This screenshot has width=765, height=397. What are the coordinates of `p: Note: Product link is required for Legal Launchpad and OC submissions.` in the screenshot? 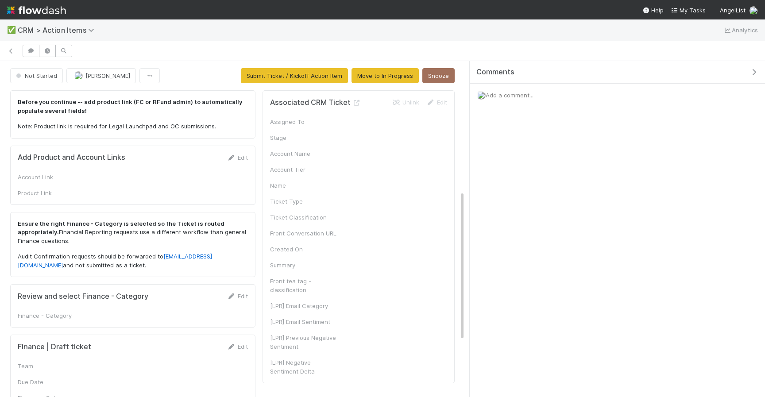 It's located at (133, 127).